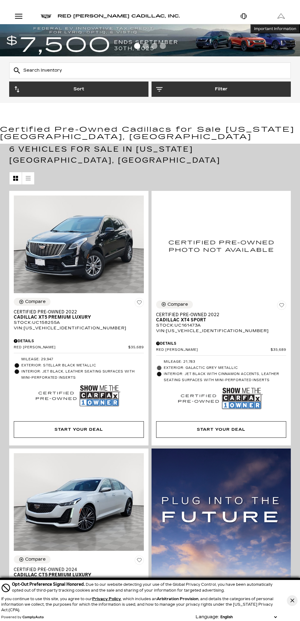 The width and height of the screenshot is (300, 621). I want to click on input: Search Inventory, so click(150, 70).